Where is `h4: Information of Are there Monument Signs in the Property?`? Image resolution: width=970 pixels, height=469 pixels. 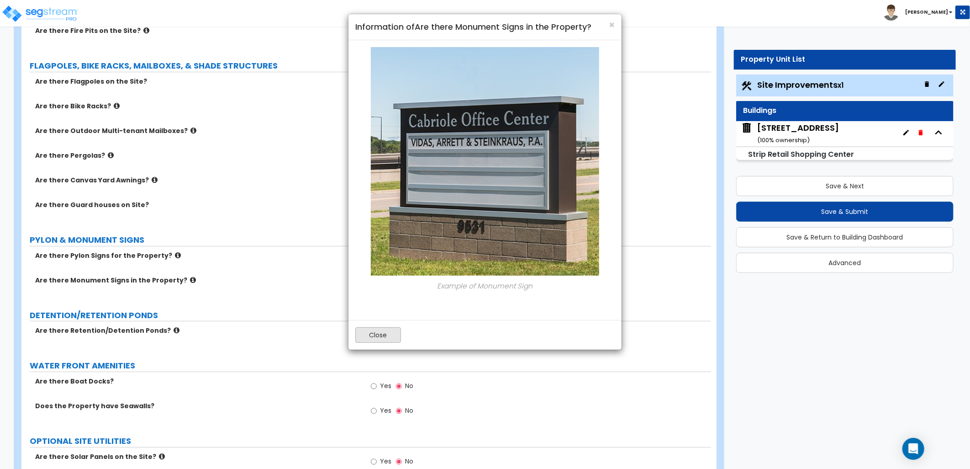
h4: Information of Are there Monument Signs in the Property? is located at coordinates (485, 27).